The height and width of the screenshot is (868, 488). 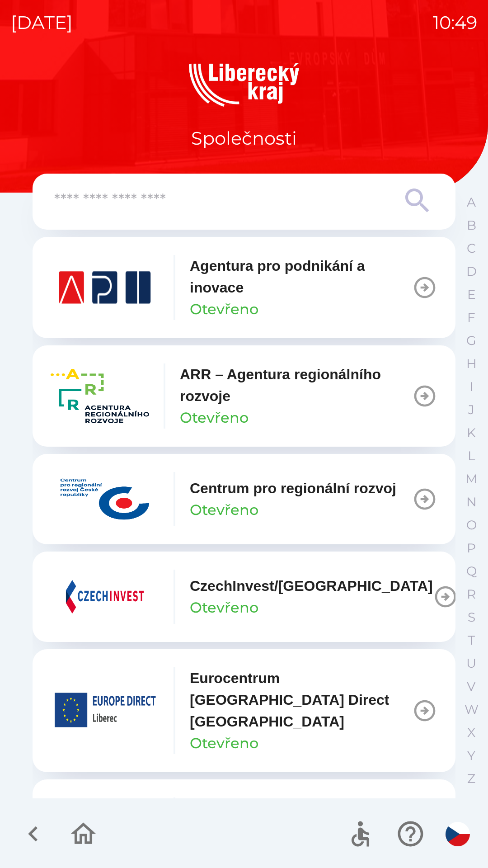 What do you see at coordinates (471, 594) in the screenshot?
I see `p: R` at bounding box center [471, 594].